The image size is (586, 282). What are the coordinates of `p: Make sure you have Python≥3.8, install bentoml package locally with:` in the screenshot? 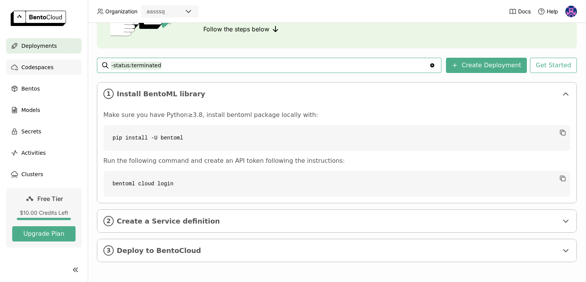 It's located at (337, 115).